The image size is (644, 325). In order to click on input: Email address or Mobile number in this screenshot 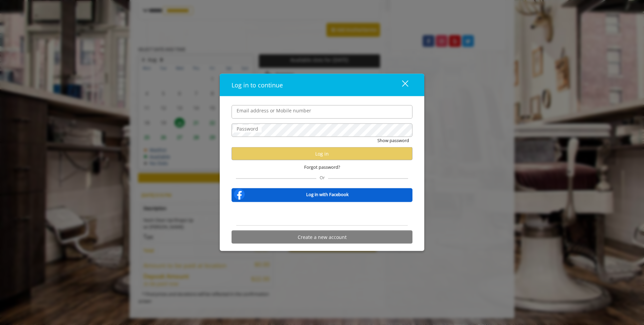, I will do `click(322, 112)`.